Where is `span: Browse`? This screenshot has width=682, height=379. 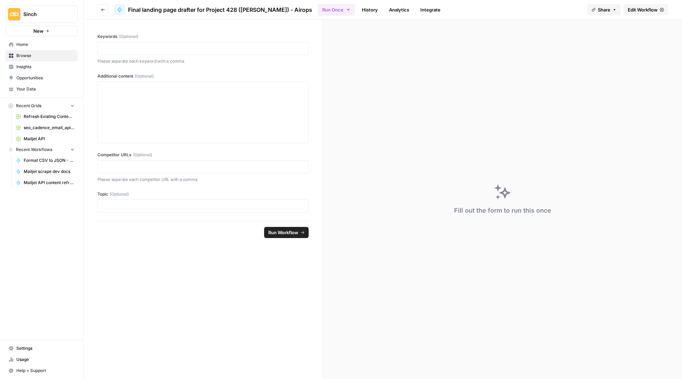
span: Browse is located at coordinates (45, 56).